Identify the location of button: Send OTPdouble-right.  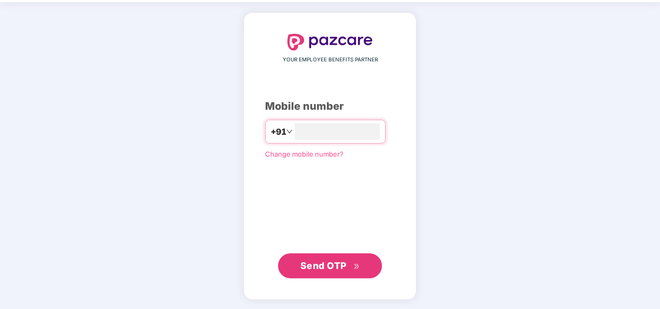
(330, 266).